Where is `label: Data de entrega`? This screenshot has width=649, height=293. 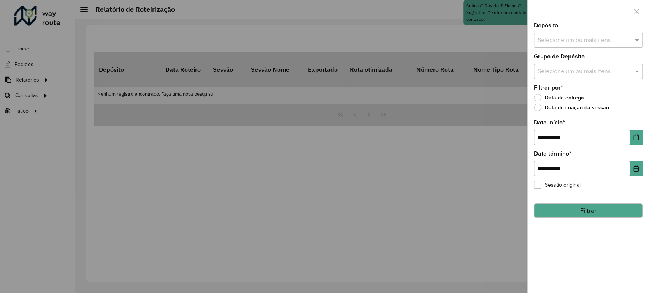
label: Data de entrega is located at coordinates (559, 98).